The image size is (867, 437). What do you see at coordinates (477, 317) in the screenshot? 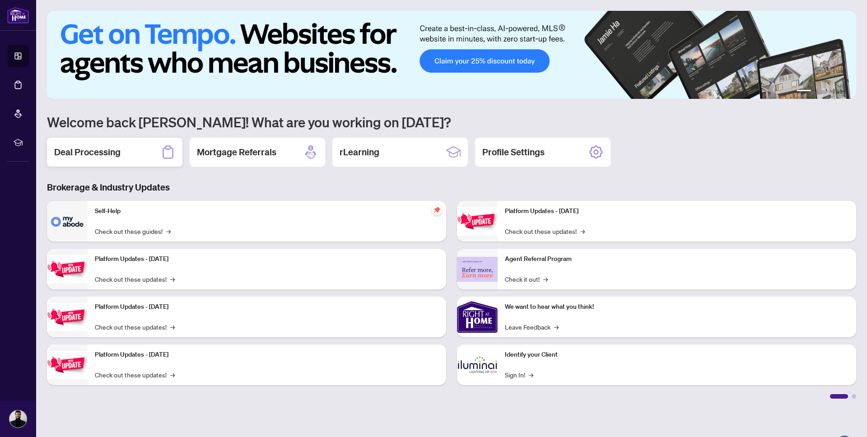
I see `img: We want to hear what you think!` at bounding box center [477, 317].